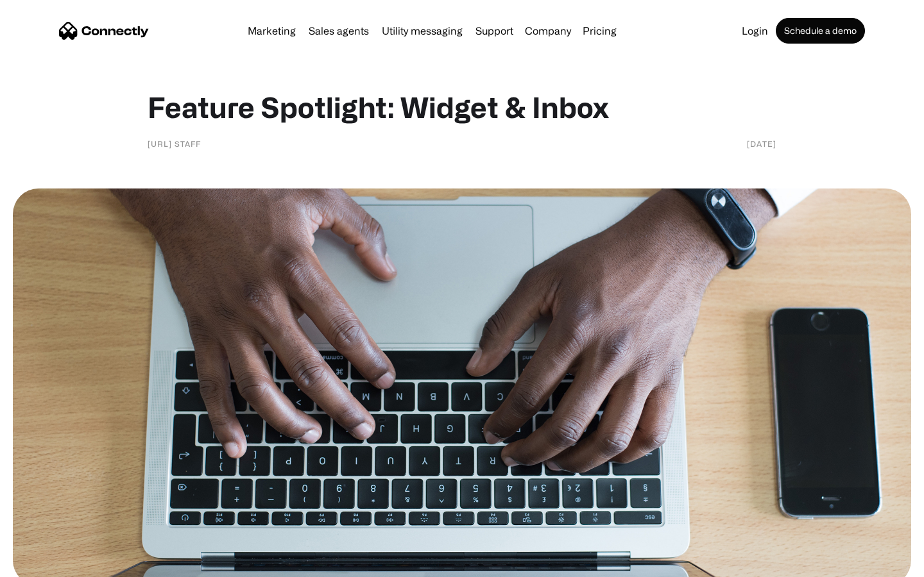 This screenshot has width=924, height=577. I want to click on a: Login, so click(755, 31).